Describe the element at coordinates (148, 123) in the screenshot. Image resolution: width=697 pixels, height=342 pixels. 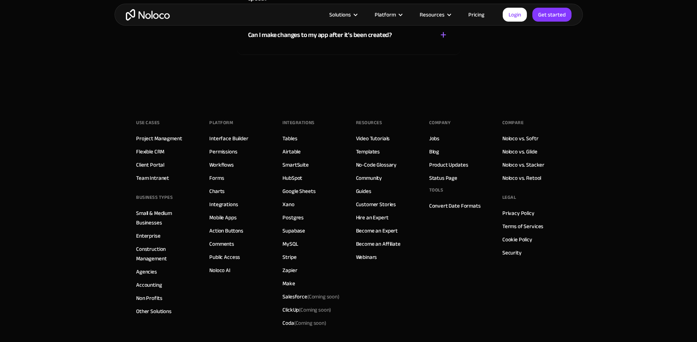
I see `div: Use Cases` at that location.